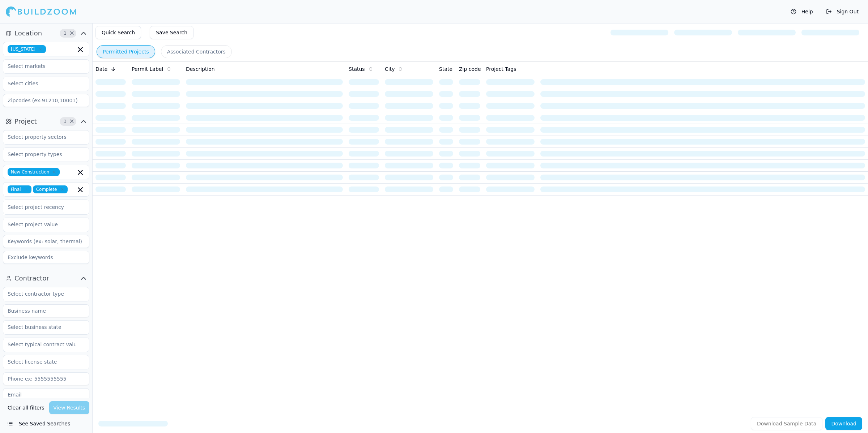 This screenshot has height=433, width=868. I want to click on input: Exclude keywords, so click(46, 258).